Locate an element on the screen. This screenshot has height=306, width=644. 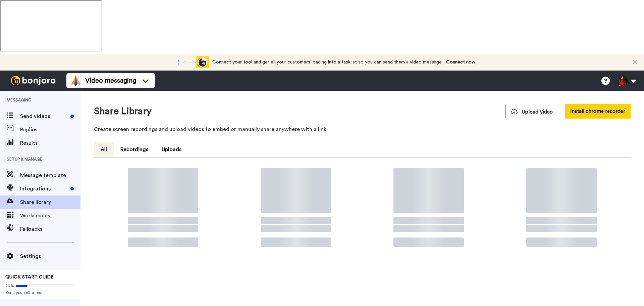
span: Upload Video is located at coordinates (532, 112).